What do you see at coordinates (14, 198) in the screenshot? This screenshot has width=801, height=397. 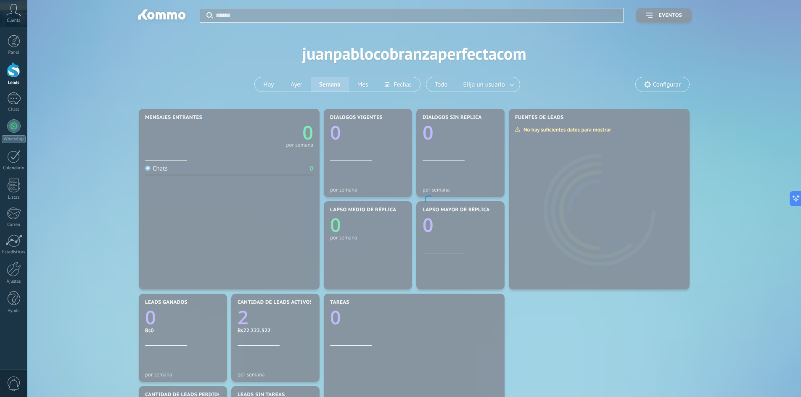 I see `div: Listas` at bounding box center [14, 198].